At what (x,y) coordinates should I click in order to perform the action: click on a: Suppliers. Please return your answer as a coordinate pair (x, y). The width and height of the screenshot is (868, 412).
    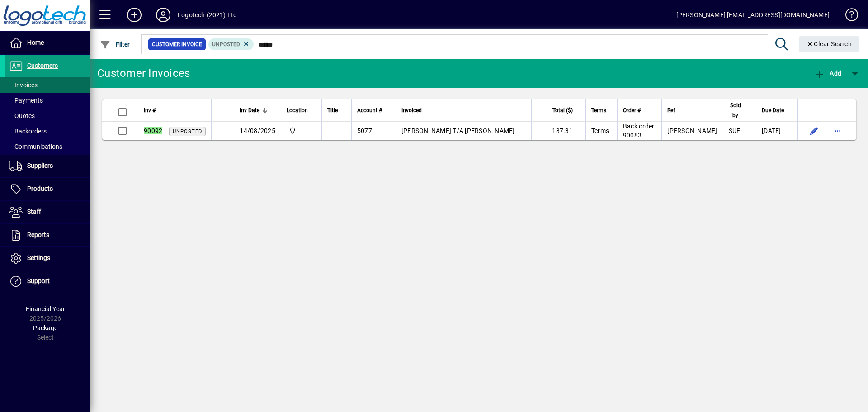
    Looking at the image, I should click on (47, 166).